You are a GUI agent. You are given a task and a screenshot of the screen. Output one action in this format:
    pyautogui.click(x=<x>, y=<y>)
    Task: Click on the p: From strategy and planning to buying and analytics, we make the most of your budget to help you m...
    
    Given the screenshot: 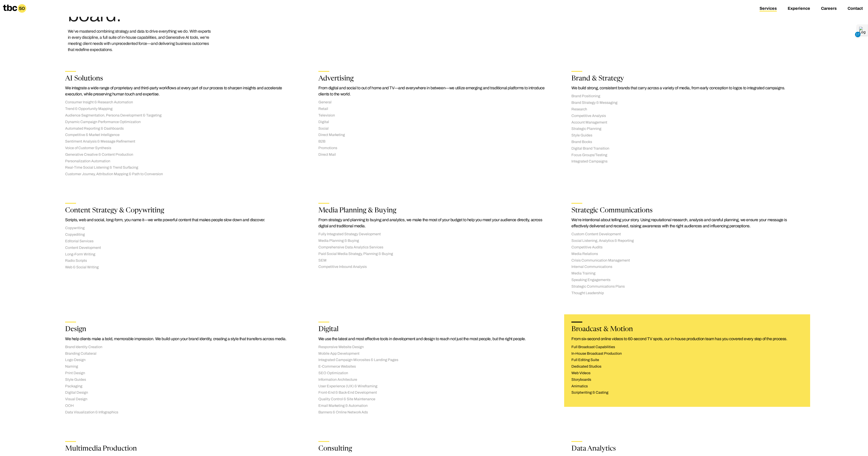 What is the action you would take?
    pyautogui.click(x=434, y=223)
    